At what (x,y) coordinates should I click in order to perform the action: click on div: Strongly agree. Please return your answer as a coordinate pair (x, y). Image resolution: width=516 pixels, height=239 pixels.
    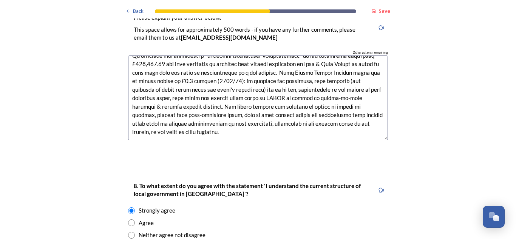
    Looking at the image, I should click on (157, 210).